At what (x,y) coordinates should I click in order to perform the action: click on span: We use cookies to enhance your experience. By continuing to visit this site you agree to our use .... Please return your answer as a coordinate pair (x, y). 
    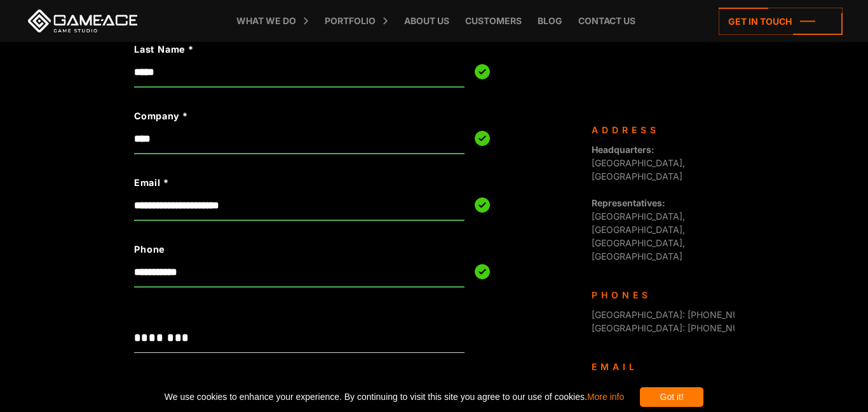
    Looking at the image, I should click on (394, 397).